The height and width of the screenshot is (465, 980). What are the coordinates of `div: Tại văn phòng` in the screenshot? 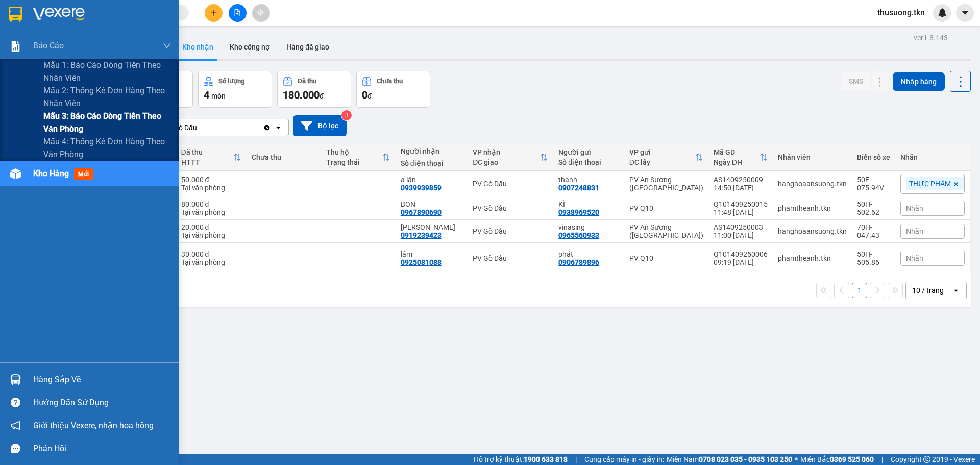 It's located at (211, 235).